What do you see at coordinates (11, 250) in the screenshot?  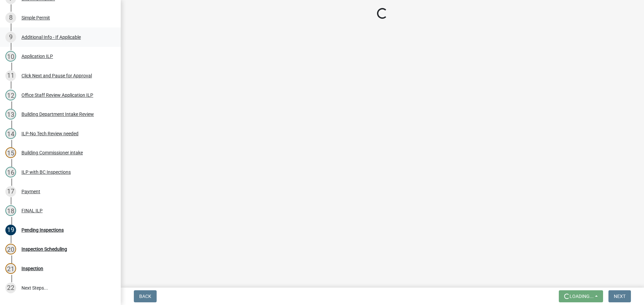 I see `div: 20` at bounding box center [11, 250].